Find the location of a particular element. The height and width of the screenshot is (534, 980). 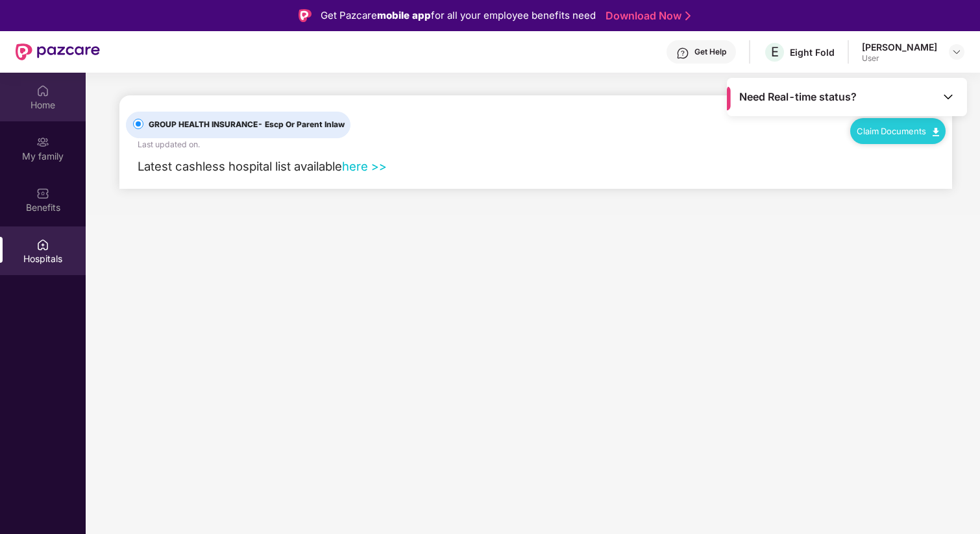

span: E is located at coordinates (775, 52).